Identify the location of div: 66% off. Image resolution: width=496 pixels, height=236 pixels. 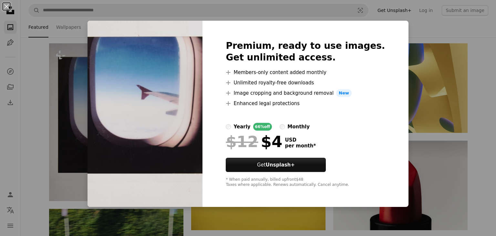
(262, 127).